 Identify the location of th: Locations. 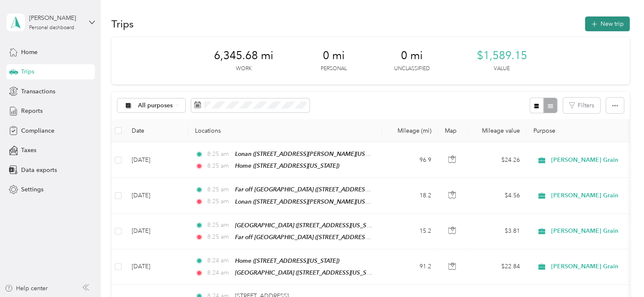
(285, 131).